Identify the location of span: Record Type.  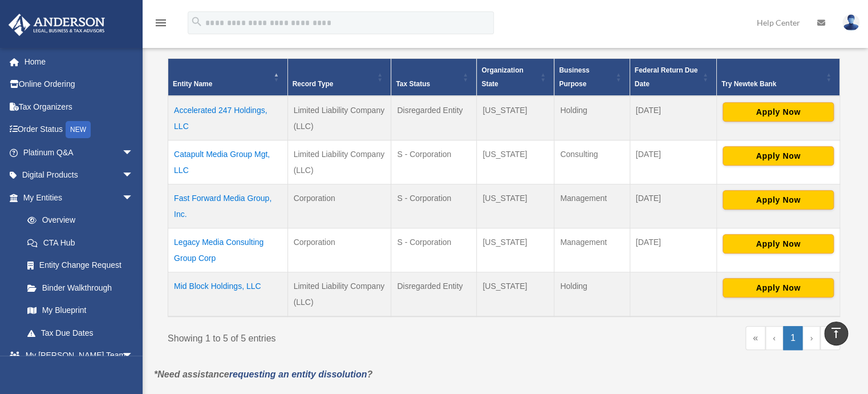
(313, 84).